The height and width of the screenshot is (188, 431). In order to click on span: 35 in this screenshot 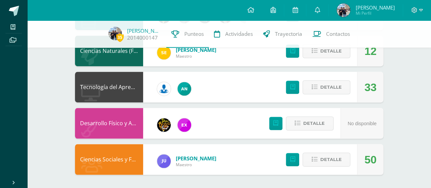, I will do `click(120, 37)`.